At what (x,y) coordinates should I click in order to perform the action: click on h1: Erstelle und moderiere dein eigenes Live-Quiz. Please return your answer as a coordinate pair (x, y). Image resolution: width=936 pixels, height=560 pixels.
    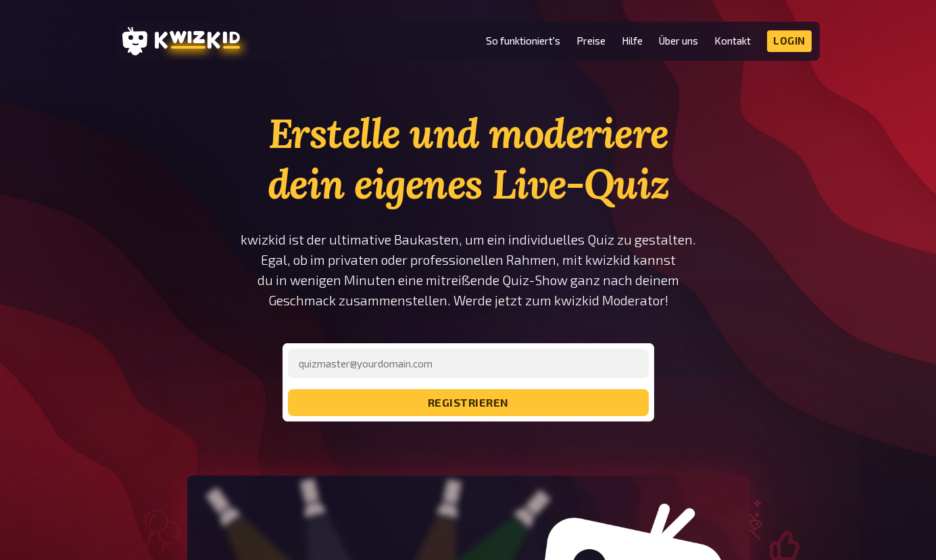
    Looking at the image, I should click on (468, 158).